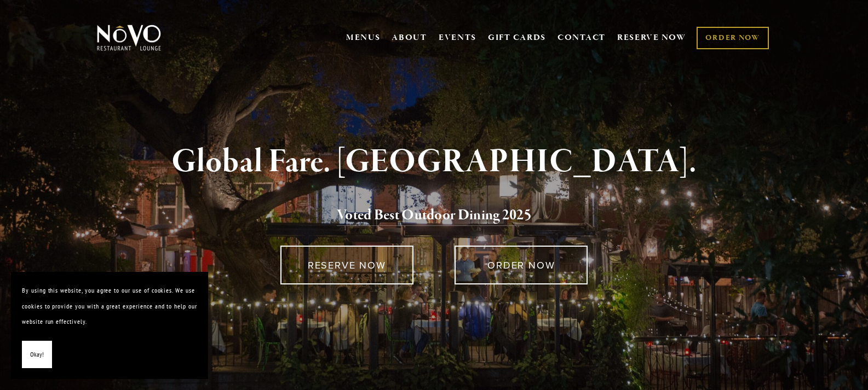 The width and height of the screenshot is (868, 390). I want to click on a: CONTACT, so click(581, 37).